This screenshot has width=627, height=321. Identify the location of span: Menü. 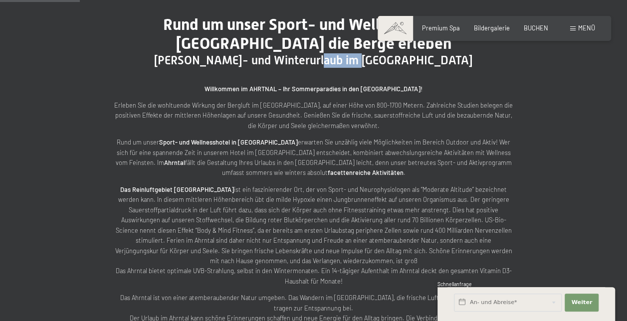
(587, 28).